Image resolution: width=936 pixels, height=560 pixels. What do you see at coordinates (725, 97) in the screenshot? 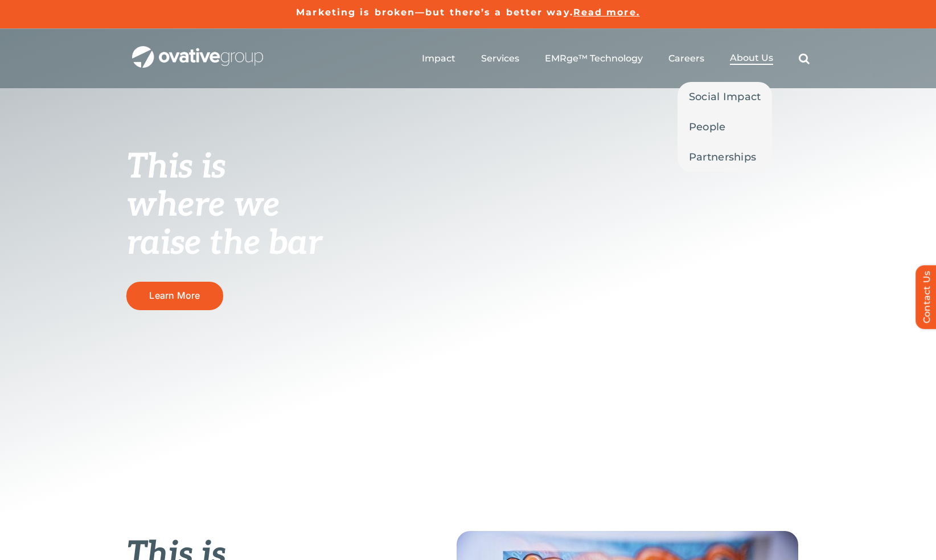
I see `a: Social Impact` at bounding box center [725, 97].